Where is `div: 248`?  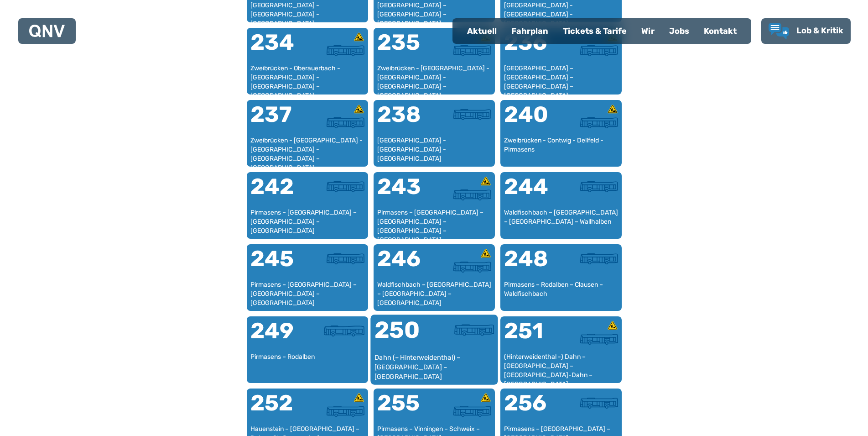 div: 248 is located at coordinates (532, 264).